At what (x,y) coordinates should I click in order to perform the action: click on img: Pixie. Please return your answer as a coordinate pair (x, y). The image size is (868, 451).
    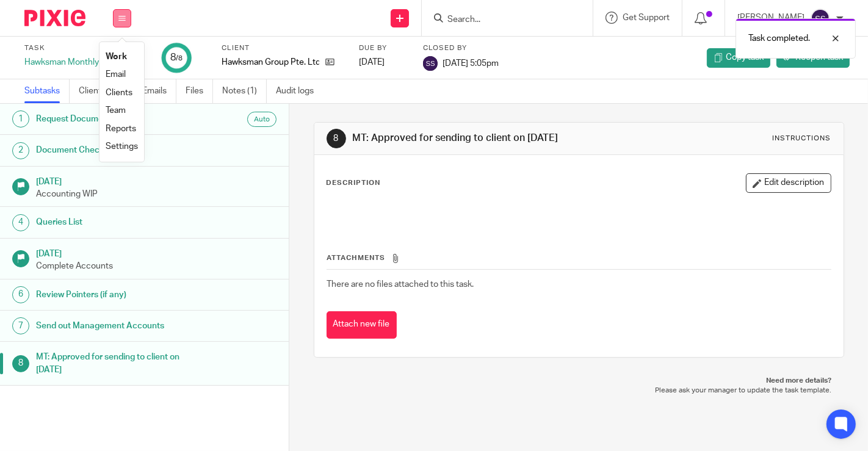
    Looking at the image, I should click on (55, 18).